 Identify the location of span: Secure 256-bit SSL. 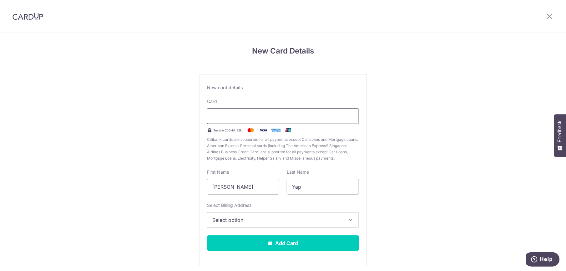
(228, 130).